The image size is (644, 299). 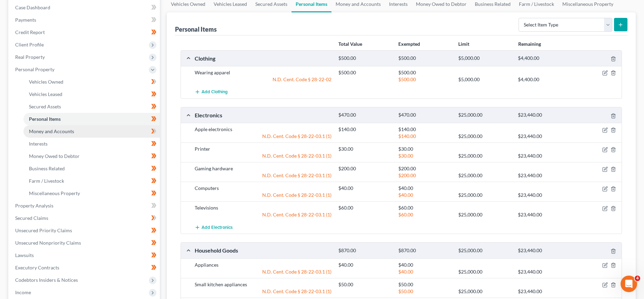 I want to click on span: Credit Report, so click(x=30, y=32).